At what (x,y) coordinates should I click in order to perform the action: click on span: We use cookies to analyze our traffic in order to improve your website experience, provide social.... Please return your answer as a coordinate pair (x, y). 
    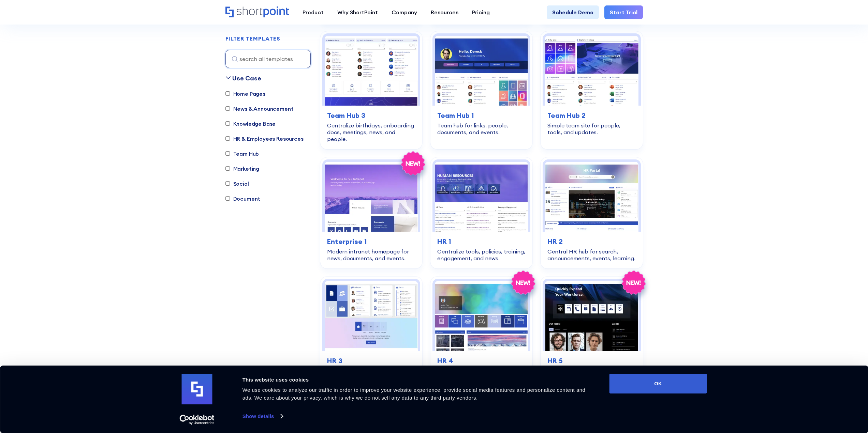
    Looking at the image, I should click on (414, 394).